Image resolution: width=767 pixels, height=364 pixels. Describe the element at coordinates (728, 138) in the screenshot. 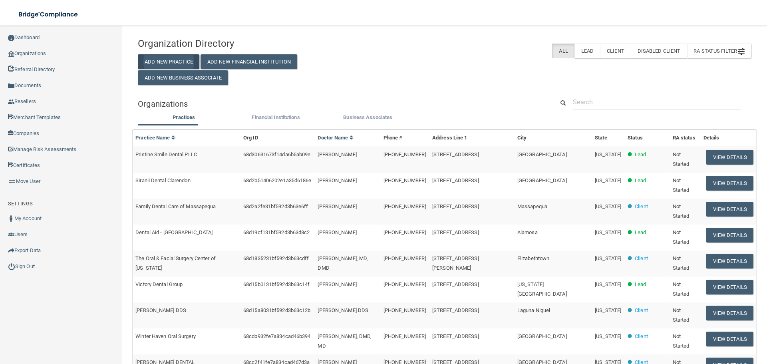

I see `th: Details` at that location.